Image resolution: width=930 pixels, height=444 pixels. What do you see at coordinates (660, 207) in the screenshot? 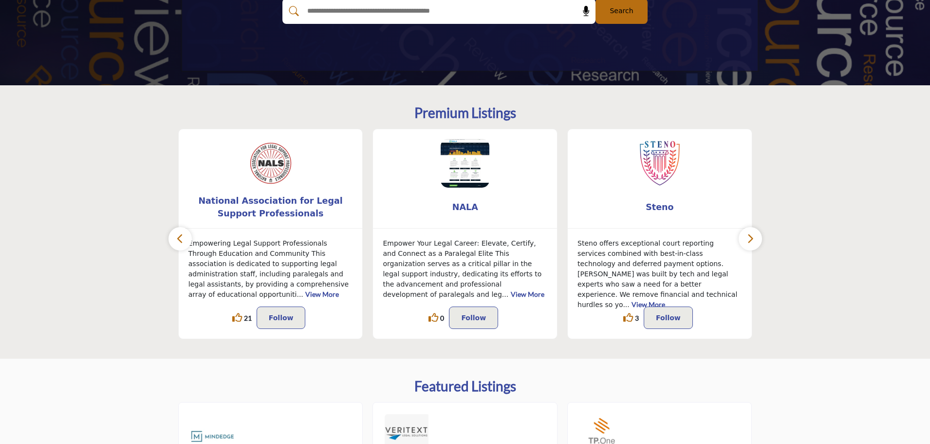
I see `span: Steno` at bounding box center [660, 207].